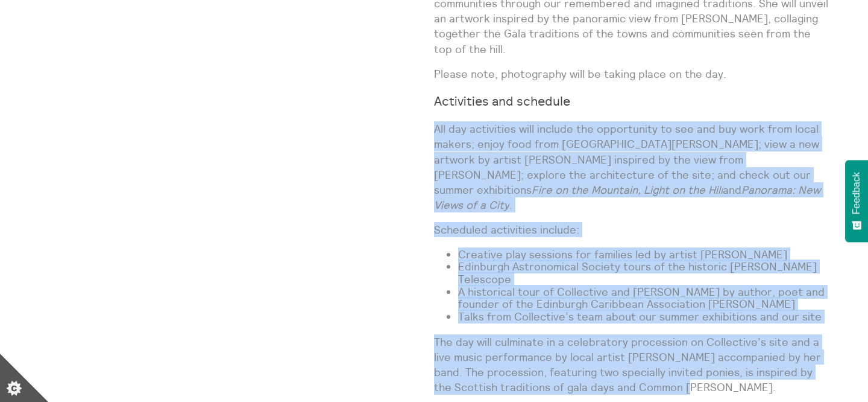  What do you see at coordinates (632, 74) in the screenshot?
I see `p: Please note, photography will be taking place on the day.` at bounding box center [632, 74].